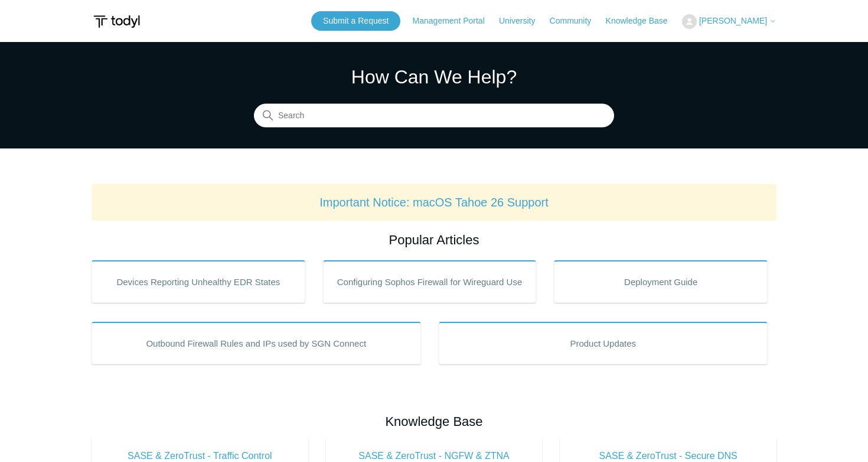  I want to click on a: Deployment Guide, so click(661, 281).